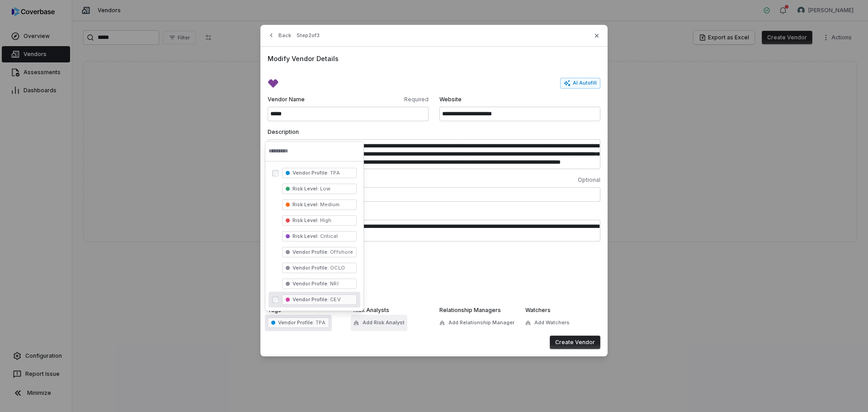 The image size is (868, 412). Describe the element at coordinates (324, 189) in the screenshot. I see `span: Low` at that location.